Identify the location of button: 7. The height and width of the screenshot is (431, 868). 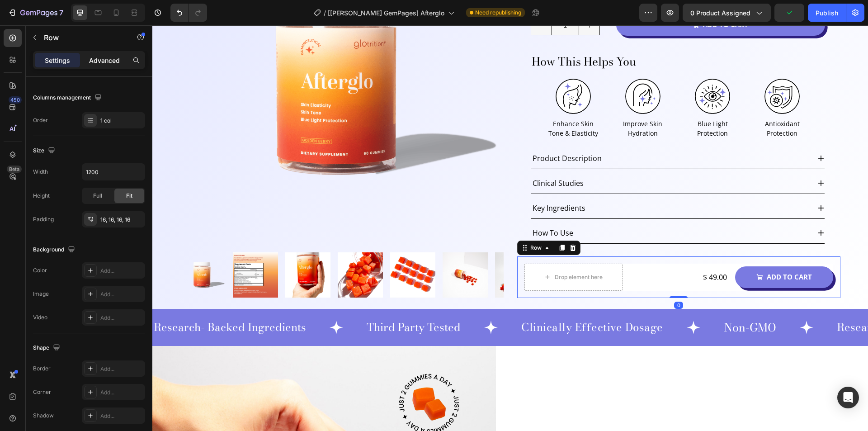
(36, 12).